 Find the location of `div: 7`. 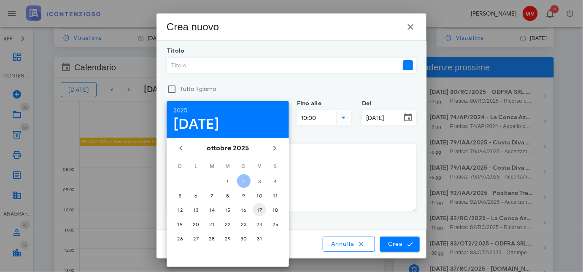

div: 7 is located at coordinates (212, 196).